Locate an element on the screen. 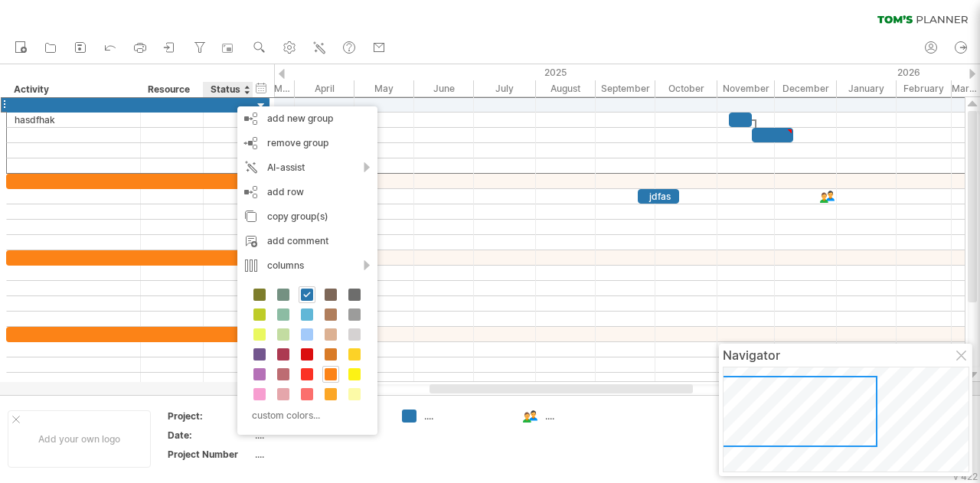 The image size is (980, 483). div: add row is located at coordinates (307, 192).